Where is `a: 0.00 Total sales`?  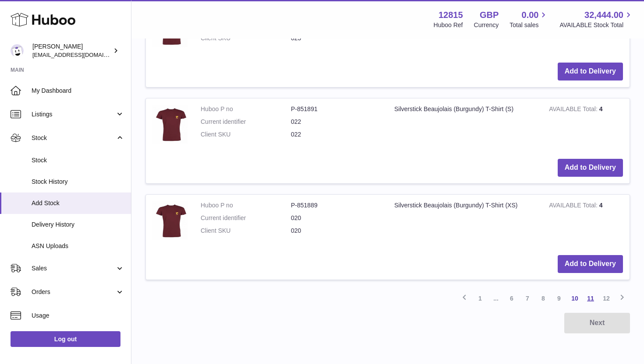 a: 0.00 Total sales is located at coordinates (529, 19).